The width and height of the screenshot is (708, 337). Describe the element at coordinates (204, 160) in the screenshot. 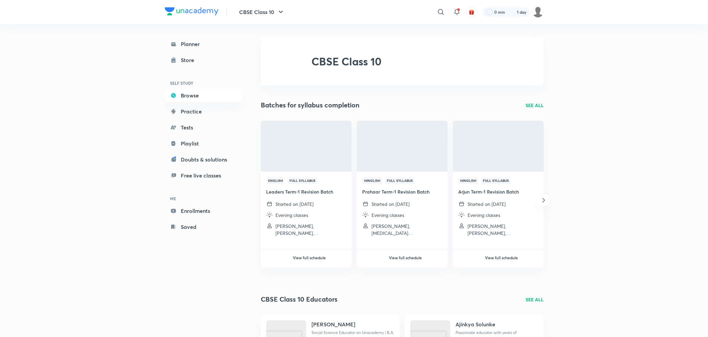

I see `a: Doubts & solutions` at that location.